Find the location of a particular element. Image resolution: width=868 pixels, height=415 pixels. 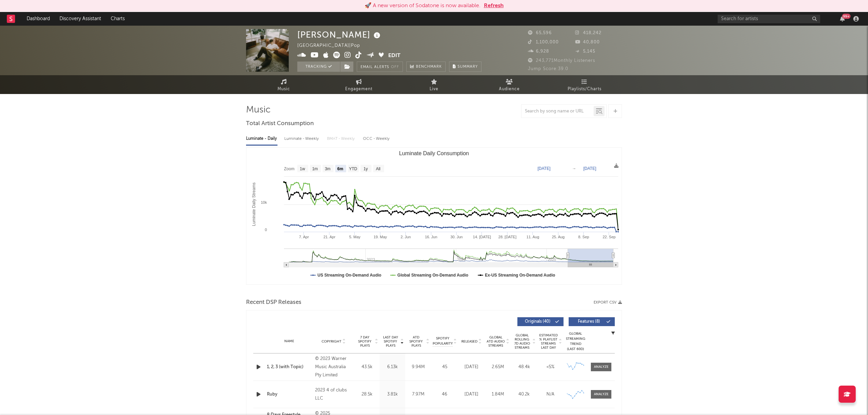

text: 2. Jun is located at coordinates (406, 237).